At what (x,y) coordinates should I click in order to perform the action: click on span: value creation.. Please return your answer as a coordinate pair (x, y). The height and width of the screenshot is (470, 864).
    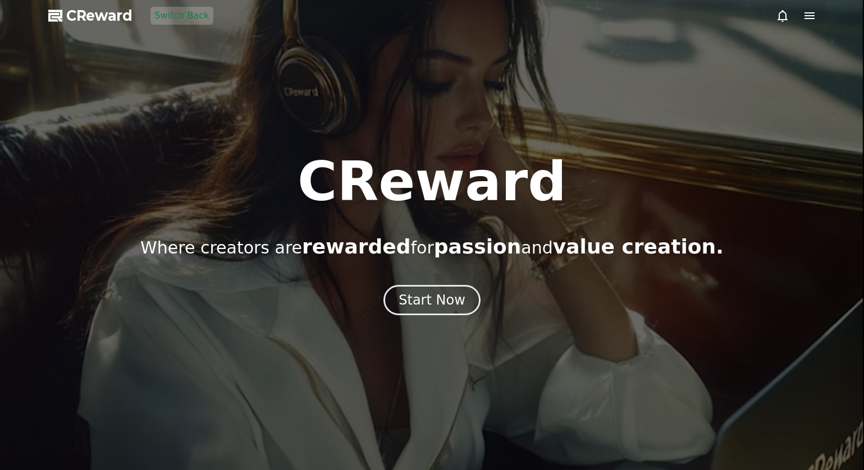
    Looking at the image, I should click on (638, 246).